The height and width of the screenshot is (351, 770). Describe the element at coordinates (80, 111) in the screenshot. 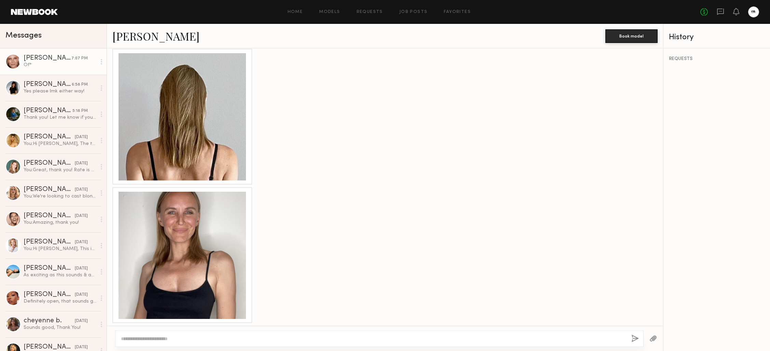

I see `div: 5:18 PM` at that location.